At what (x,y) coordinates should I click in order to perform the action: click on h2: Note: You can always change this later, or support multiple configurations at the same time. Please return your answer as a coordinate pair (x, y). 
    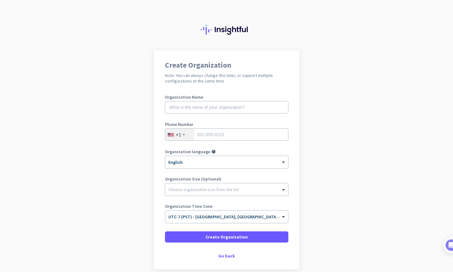
    Looking at the image, I should click on (227, 78).